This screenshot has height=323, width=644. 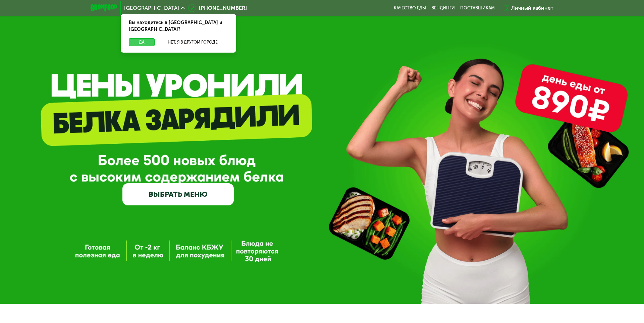 What do you see at coordinates (443, 8) in the screenshot?
I see `a: Вендинги` at bounding box center [443, 8].